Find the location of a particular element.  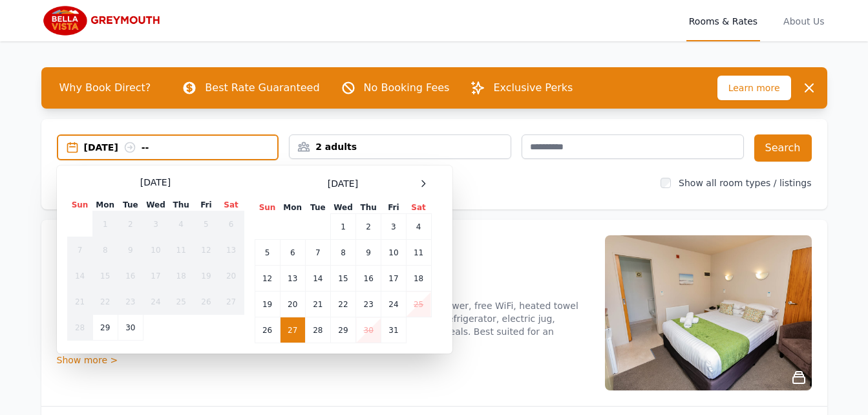

p: Best Rate Guaranteed is located at coordinates (262, 88).